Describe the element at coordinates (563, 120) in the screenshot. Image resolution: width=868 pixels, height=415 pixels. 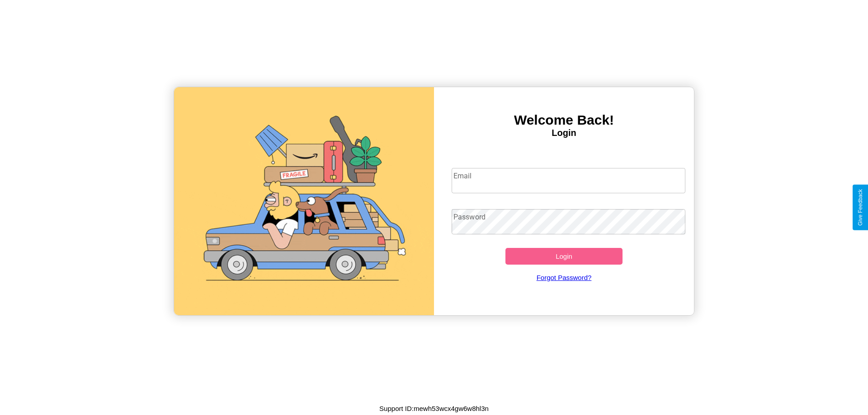
I see `h3: Welcome Back!` at that location.